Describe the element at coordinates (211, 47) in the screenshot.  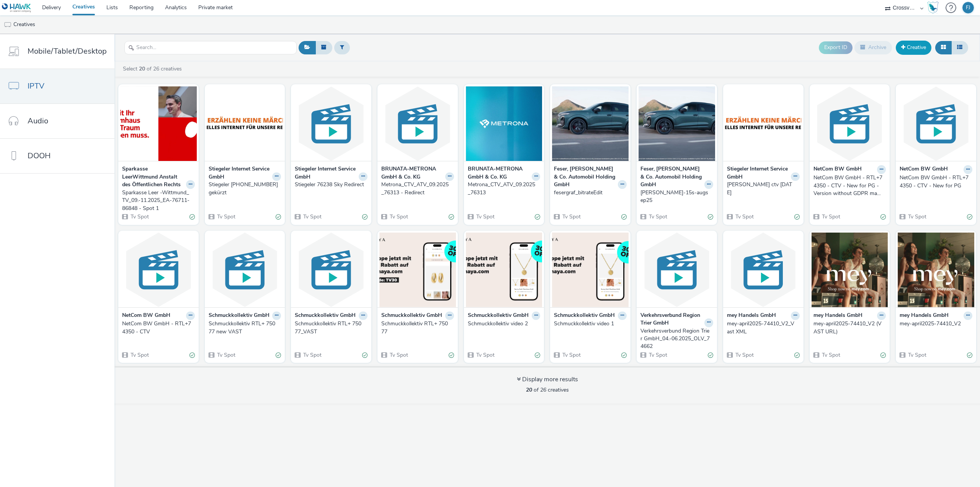
I see `input: Search...` at that location.